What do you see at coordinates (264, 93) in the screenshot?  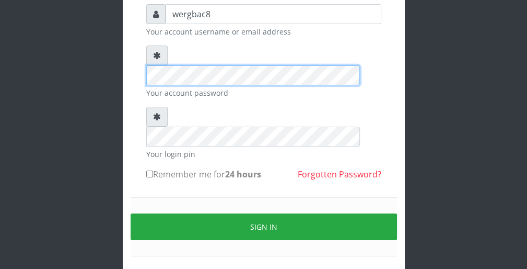 I see `small: Your account password` at bounding box center [264, 93].